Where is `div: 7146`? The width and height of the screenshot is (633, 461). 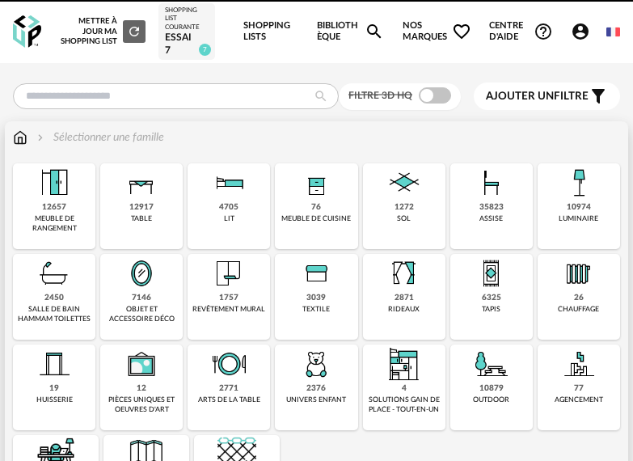
div: 7146 is located at coordinates (142, 298).